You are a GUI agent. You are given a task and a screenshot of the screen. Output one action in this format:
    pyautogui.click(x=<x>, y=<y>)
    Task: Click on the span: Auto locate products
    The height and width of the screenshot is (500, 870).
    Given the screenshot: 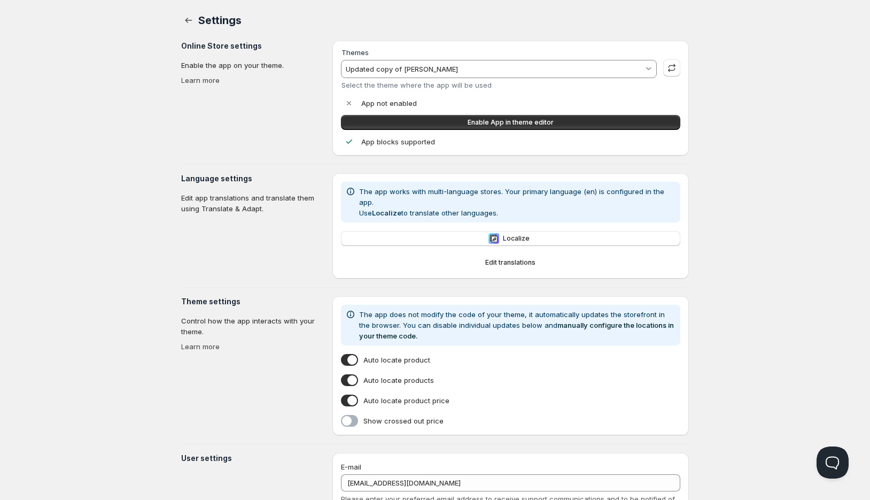 What is the action you would take?
    pyautogui.click(x=399, y=380)
    